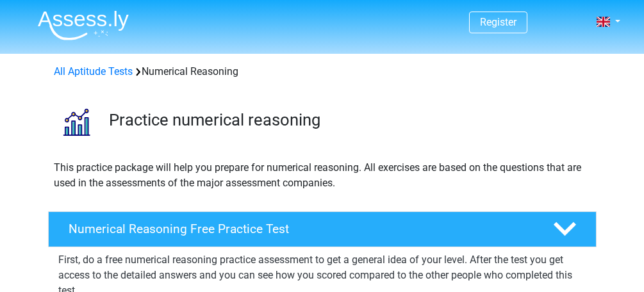 This screenshot has width=644, height=292. What do you see at coordinates (322, 176) in the screenshot?
I see `p: This practice package will help you prepare for numerical reasoning. All exercises are based on t...` at bounding box center [322, 176].